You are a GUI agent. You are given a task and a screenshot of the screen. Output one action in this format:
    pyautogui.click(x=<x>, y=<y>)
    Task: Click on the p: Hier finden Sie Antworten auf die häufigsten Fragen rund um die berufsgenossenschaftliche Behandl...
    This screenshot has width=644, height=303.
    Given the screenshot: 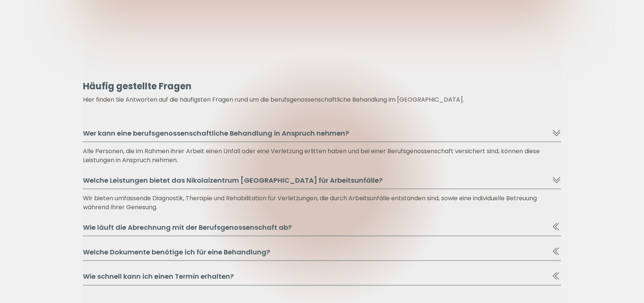 What is the action you would take?
    pyautogui.click(x=322, y=100)
    